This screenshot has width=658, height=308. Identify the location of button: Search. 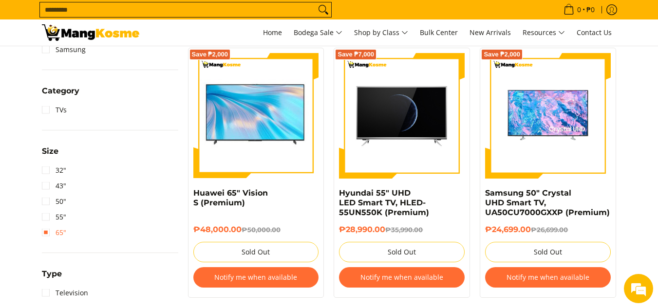
(323, 10).